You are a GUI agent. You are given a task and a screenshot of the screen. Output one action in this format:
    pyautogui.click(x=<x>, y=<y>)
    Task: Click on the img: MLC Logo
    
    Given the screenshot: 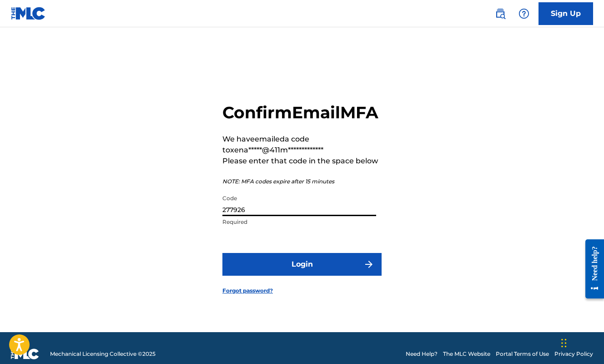 What is the action you would take?
    pyautogui.click(x=28, y=13)
    